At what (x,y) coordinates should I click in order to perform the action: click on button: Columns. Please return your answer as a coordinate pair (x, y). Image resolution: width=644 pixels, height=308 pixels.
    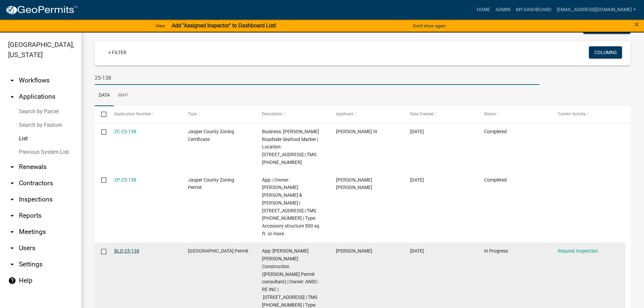
    Looking at the image, I should click on (606, 52).